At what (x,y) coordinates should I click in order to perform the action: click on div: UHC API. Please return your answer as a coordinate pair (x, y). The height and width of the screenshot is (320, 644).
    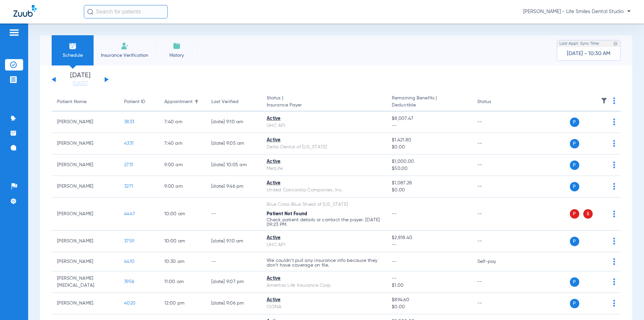
    Looking at the image, I should click on (324, 126).